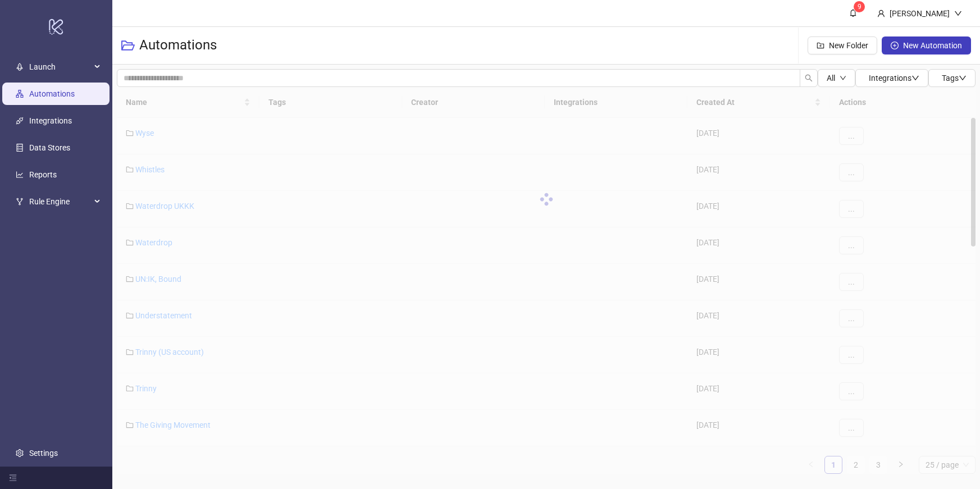 The image size is (980, 489). I want to click on span: New Folder, so click(848, 46).